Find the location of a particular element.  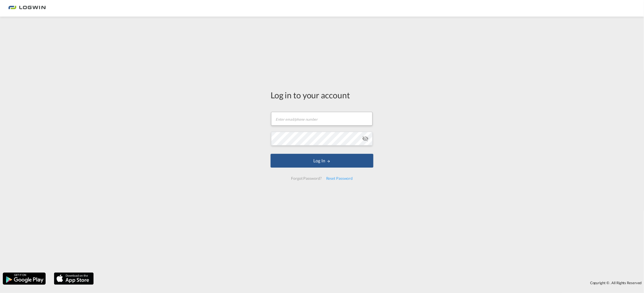

button: LOGIN is located at coordinates (322, 161).